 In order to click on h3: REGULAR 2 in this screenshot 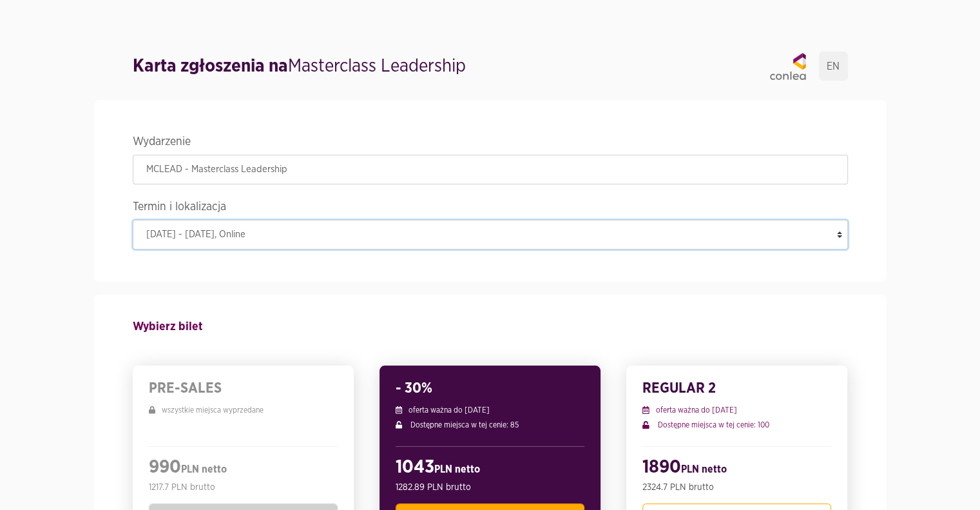, I will do `click(736, 388)`.